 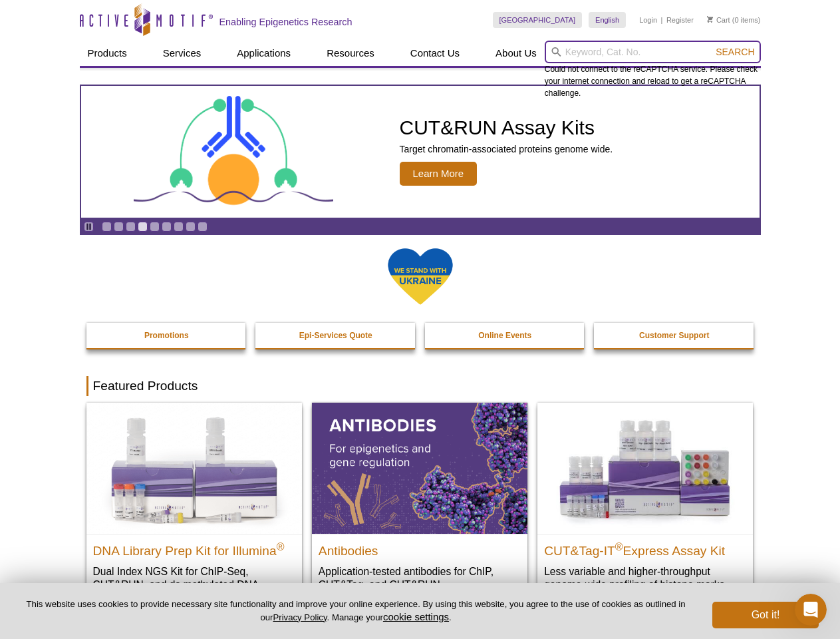 What do you see at coordinates (118, 226) in the screenshot?
I see `a: Go to slide 2` at bounding box center [118, 226].